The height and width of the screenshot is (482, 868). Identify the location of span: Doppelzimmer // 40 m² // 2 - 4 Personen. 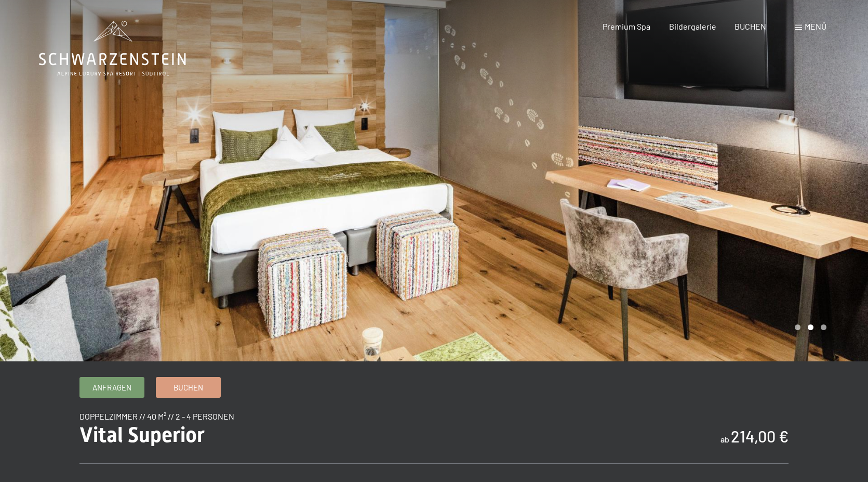
(157, 416).